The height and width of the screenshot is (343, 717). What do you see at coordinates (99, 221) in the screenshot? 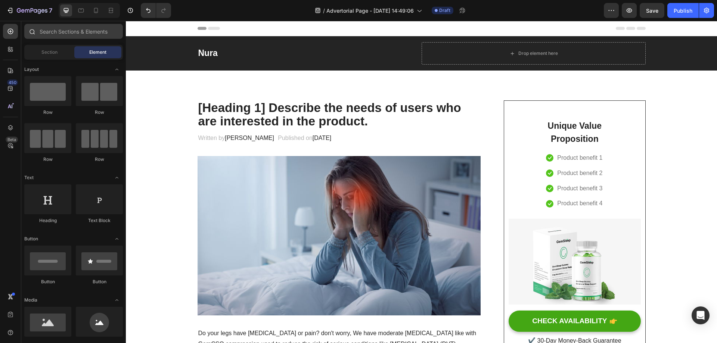
I see `div: Text Block` at bounding box center [99, 221].